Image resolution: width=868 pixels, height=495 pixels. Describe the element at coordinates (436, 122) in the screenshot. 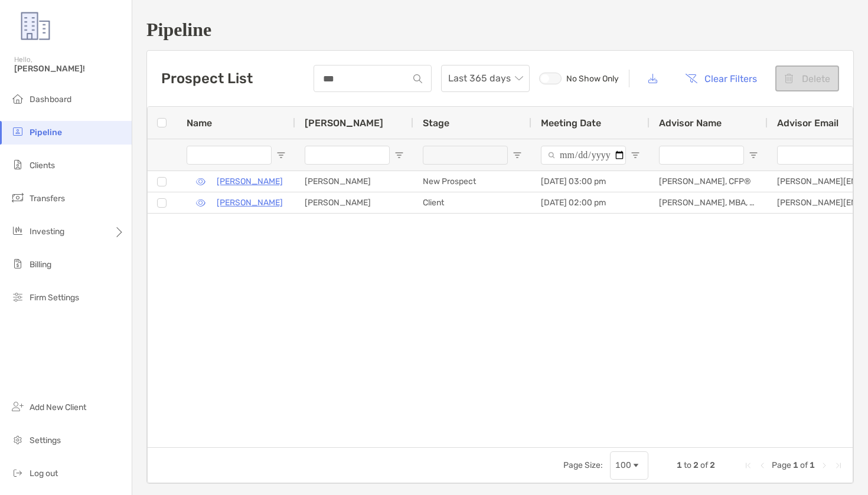

I see `span: Stage` at that location.